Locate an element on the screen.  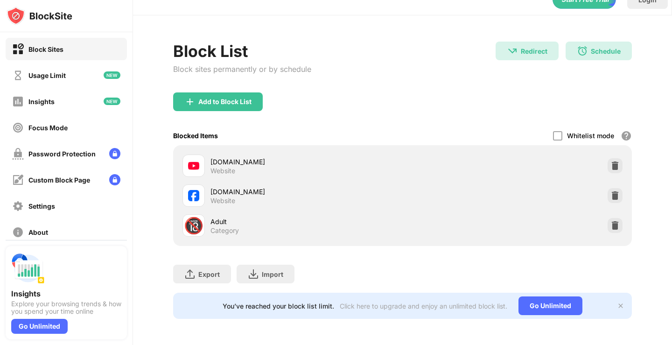
div: Blocked Items is located at coordinates (196, 135).